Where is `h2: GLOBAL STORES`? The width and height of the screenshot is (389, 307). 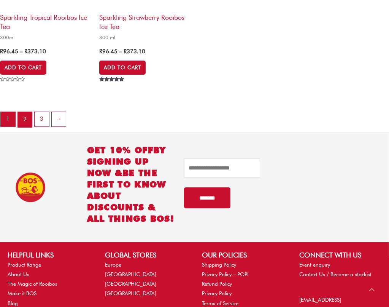 h2: GLOBAL STORES is located at coordinates (146, 255).